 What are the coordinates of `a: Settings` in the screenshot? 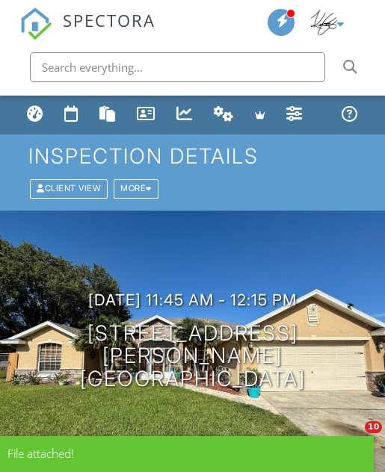 It's located at (294, 115).